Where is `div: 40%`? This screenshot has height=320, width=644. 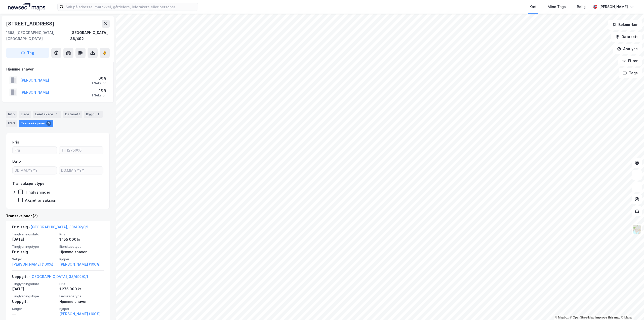 div: 40% is located at coordinates (99, 90).